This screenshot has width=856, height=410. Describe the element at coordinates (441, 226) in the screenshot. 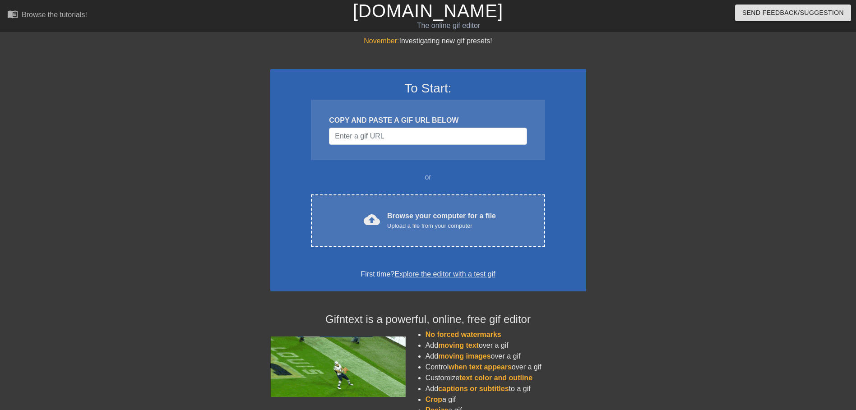

I see `div: Upload a file from your computer` at that location.